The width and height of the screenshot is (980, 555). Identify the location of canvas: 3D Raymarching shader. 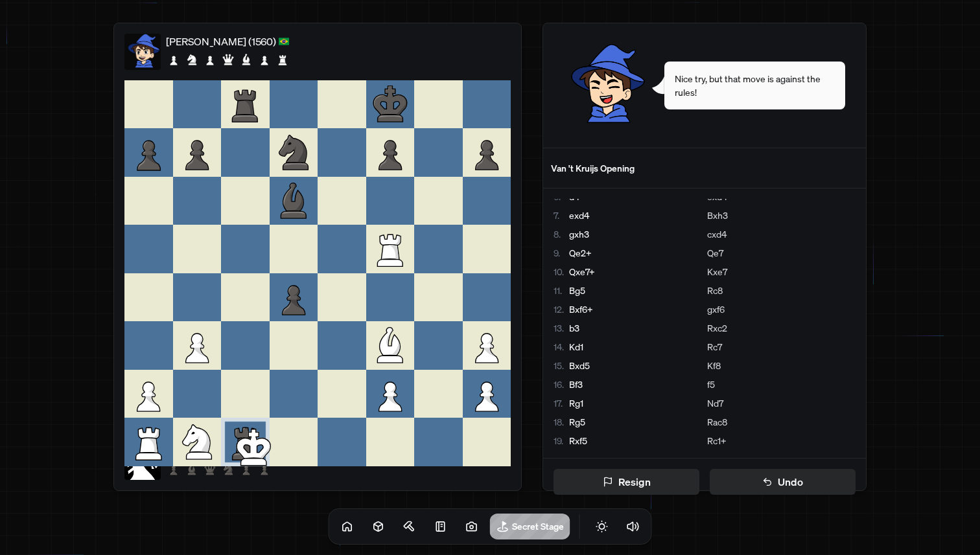
(530, 527).